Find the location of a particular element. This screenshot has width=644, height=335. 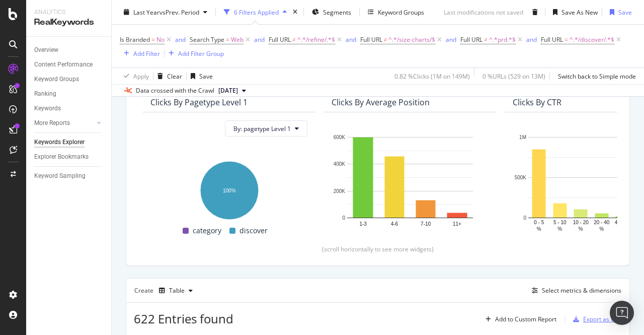

span: 2025 Sep. 16th is located at coordinates (228, 91).